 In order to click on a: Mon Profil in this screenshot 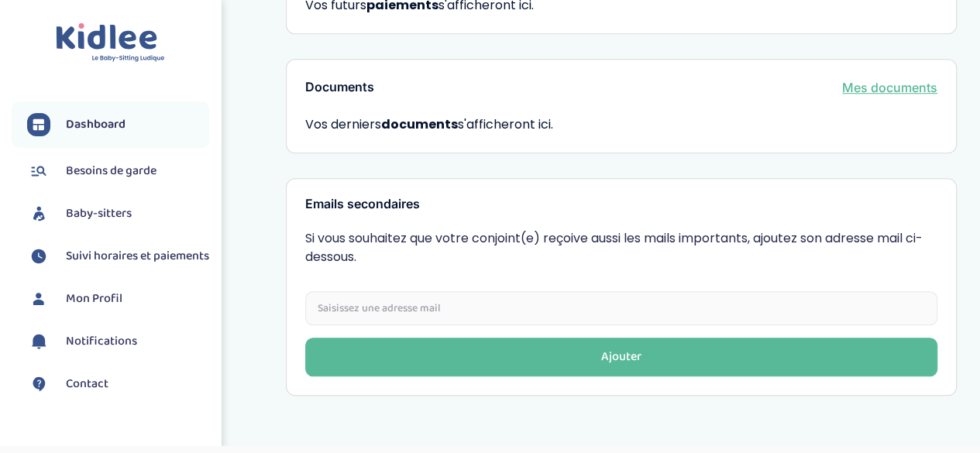, I will do `click(118, 299)`.